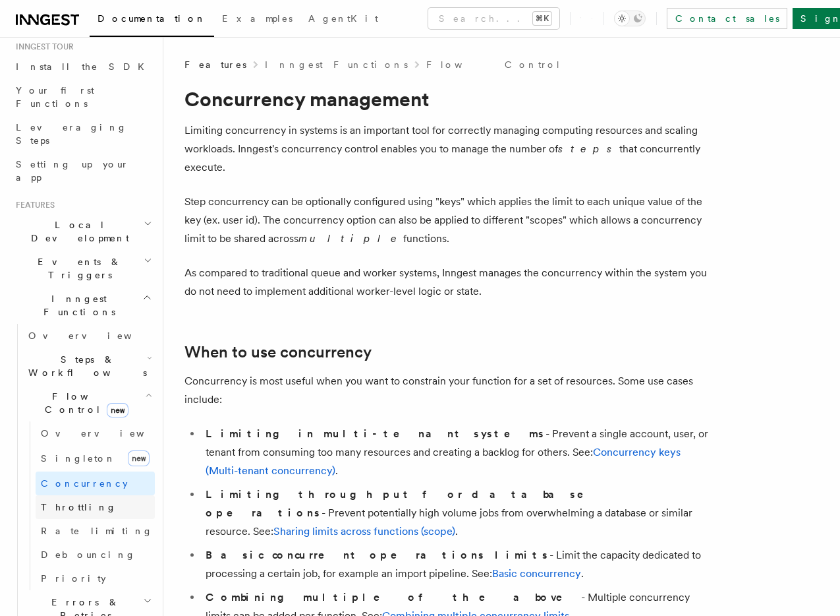 The image size is (840, 616). I want to click on span: Inngest Functions, so click(76, 305).